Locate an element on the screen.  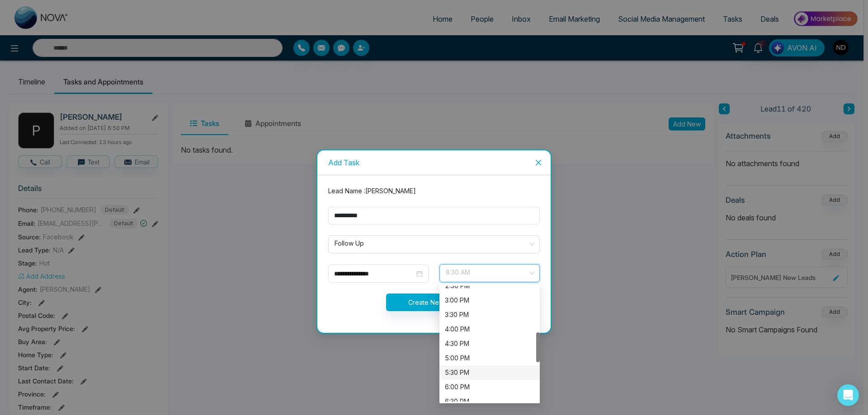
div: 5:00 PM is located at coordinates (490, 358).